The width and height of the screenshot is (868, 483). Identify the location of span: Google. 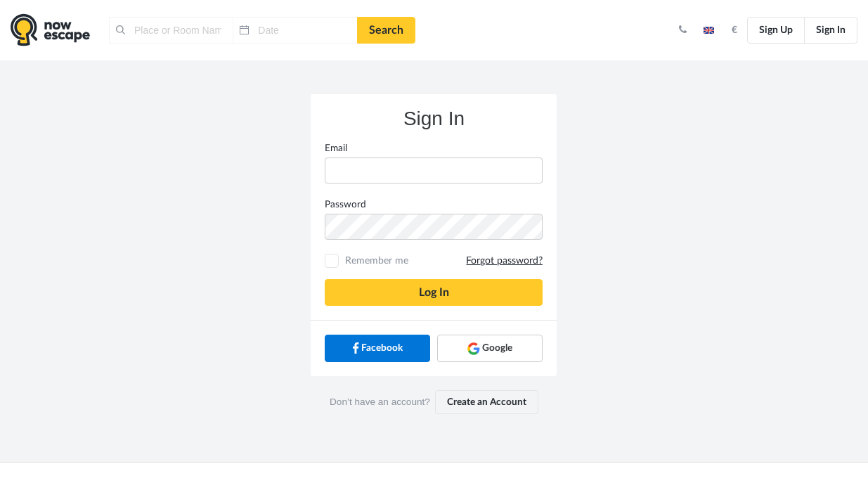
(497, 348).